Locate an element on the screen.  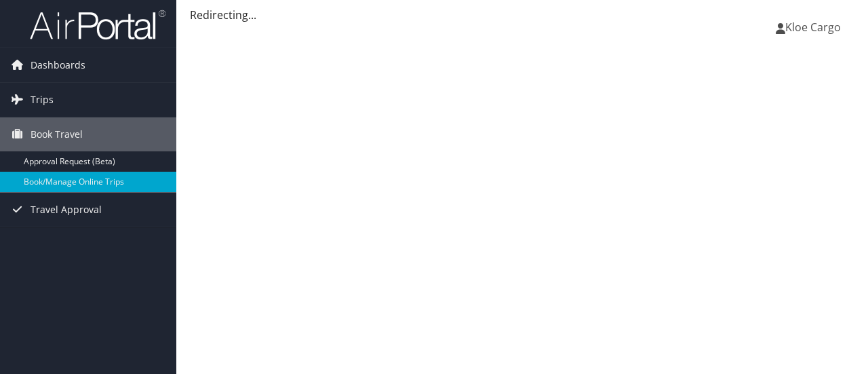
span: Book Travel is located at coordinates (56, 134).